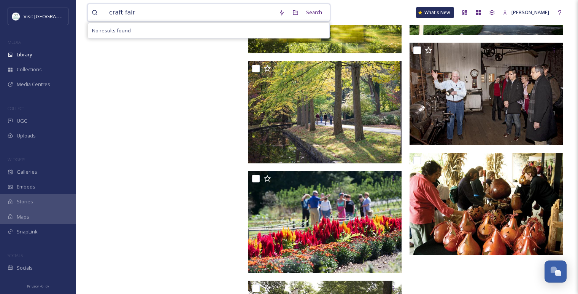 The width and height of the screenshot is (578, 294). Describe the element at coordinates (23, 216) in the screenshot. I see `span: Maps` at that location.